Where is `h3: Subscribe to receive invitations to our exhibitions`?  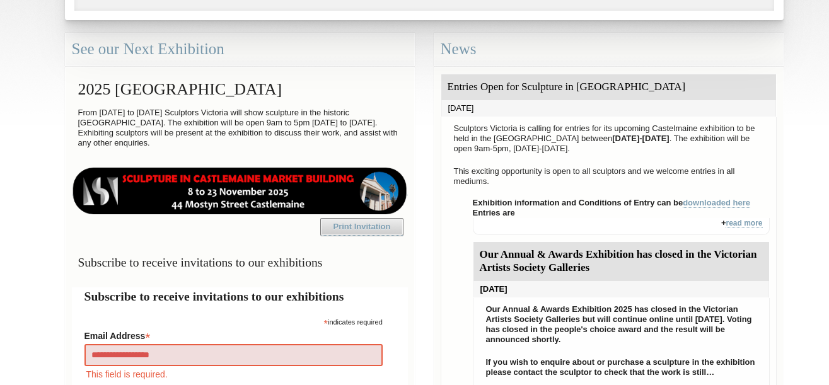
h3: Subscribe to receive invitations to our exhibitions is located at coordinates (239, 262).